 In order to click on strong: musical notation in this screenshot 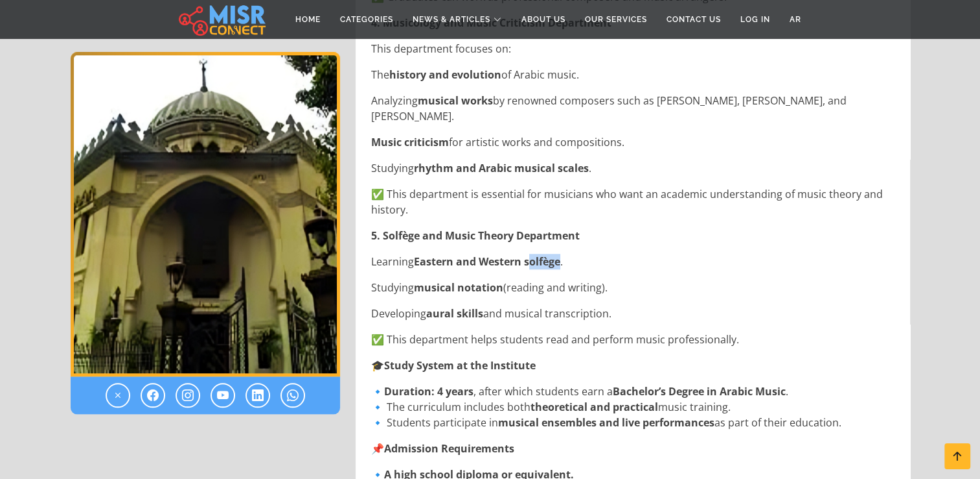, I will do `click(458, 288)`.